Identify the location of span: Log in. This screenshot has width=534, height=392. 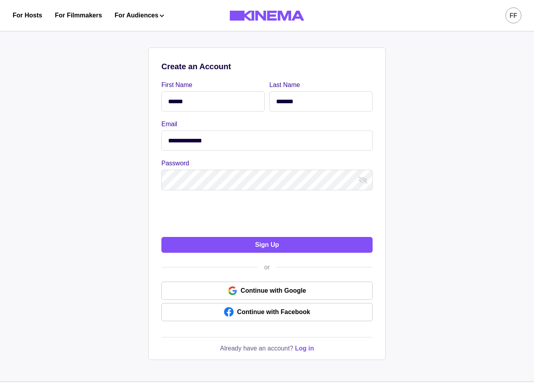
(305, 348).